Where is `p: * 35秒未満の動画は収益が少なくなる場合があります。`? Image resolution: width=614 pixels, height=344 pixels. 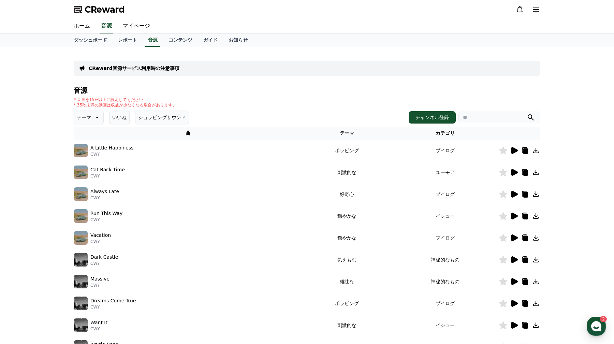 p: * 35秒未満の動画は収益が少なくなる場合があります。 is located at coordinates (125, 105).